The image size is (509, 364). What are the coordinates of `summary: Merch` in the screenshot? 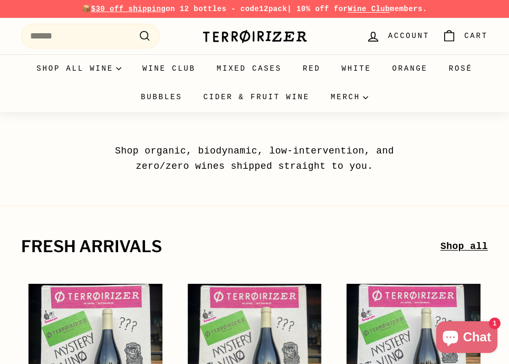 It's located at (349, 97).